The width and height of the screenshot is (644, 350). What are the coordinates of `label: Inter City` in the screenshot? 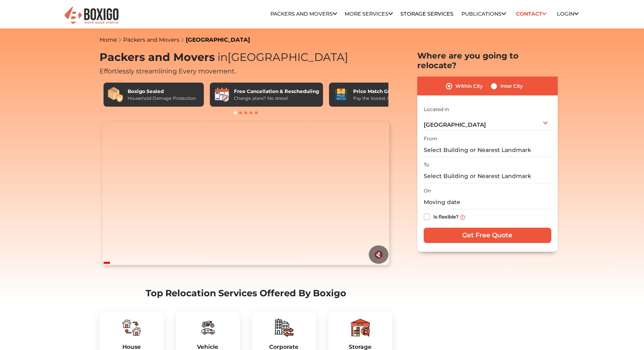 It's located at (511, 86).